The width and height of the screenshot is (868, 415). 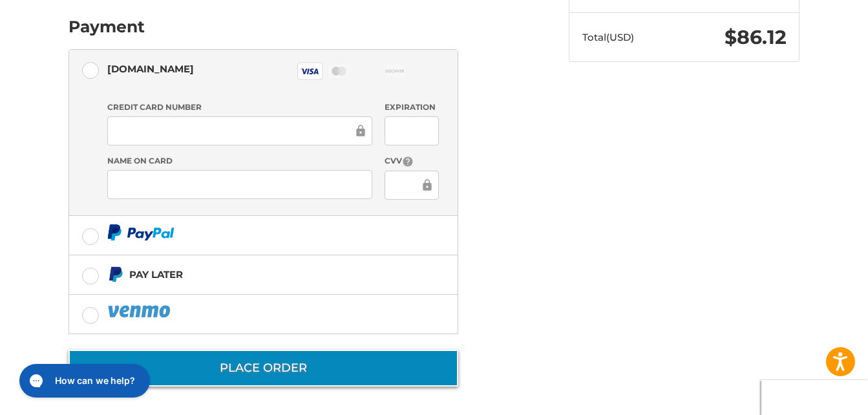 What do you see at coordinates (156, 274) in the screenshot?
I see `div: Pay Later` at bounding box center [156, 274].